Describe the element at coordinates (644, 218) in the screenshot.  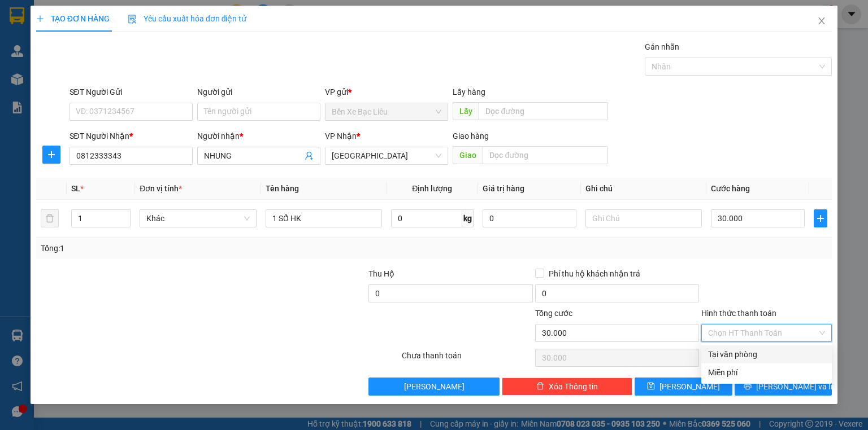
I see `input: Ghi Chú` at that location.